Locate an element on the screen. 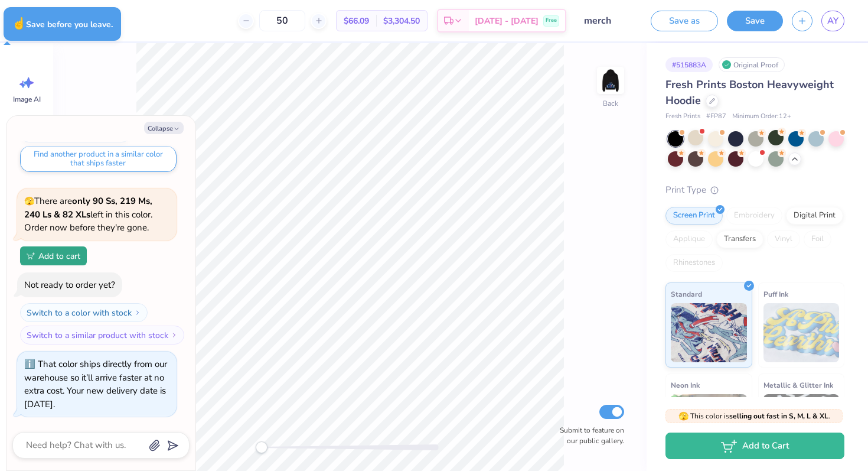  span: This color is . is located at coordinates (754, 416).